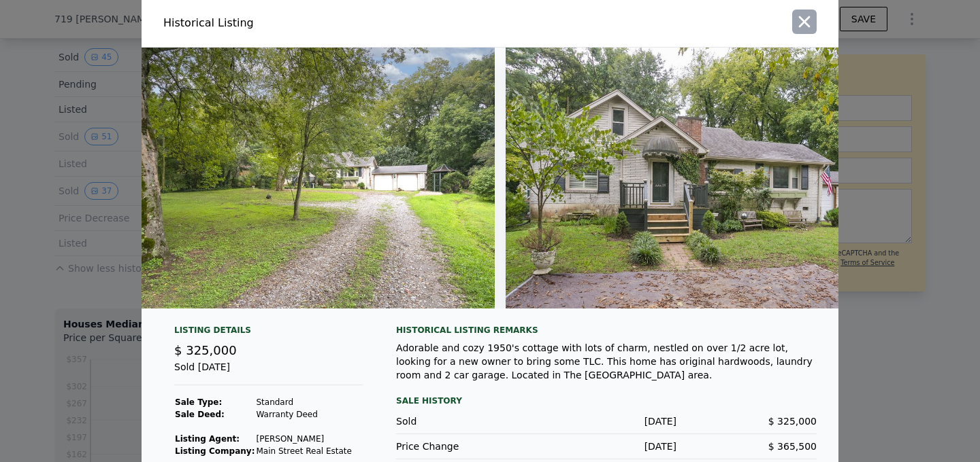 The height and width of the screenshot is (462, 980). What do you see at coordinates (304, 451) in the screenshot?
I see `td: Main Street Real Estate` at bounding box center [304, 451].